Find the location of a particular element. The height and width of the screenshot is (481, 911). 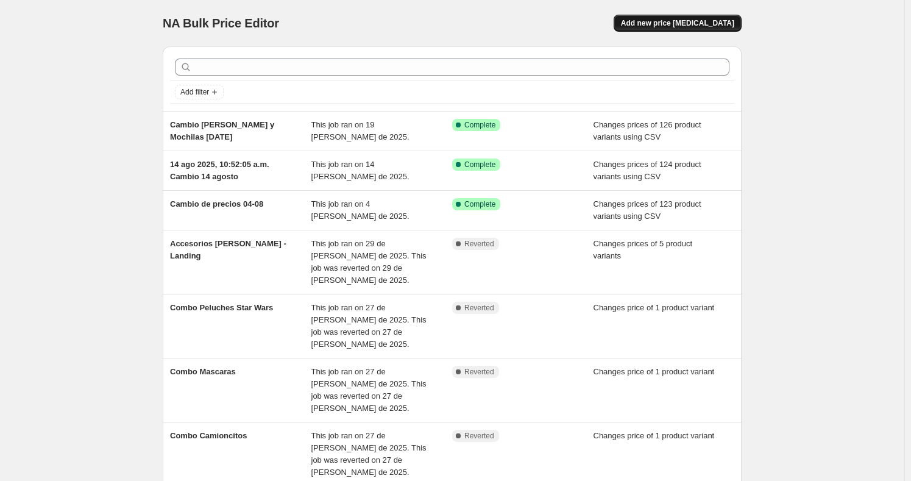

span: 14 ago 2025, 10:52:05 a.m. Cambio 14 agosto is located at coordinates (219, 170).